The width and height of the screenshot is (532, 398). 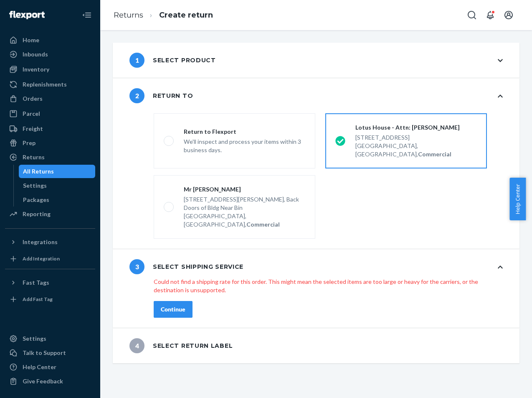 What do you see at coordinates (31, 40) in the screenshot?
I see `div: Home` at bounding box center [31, 40].